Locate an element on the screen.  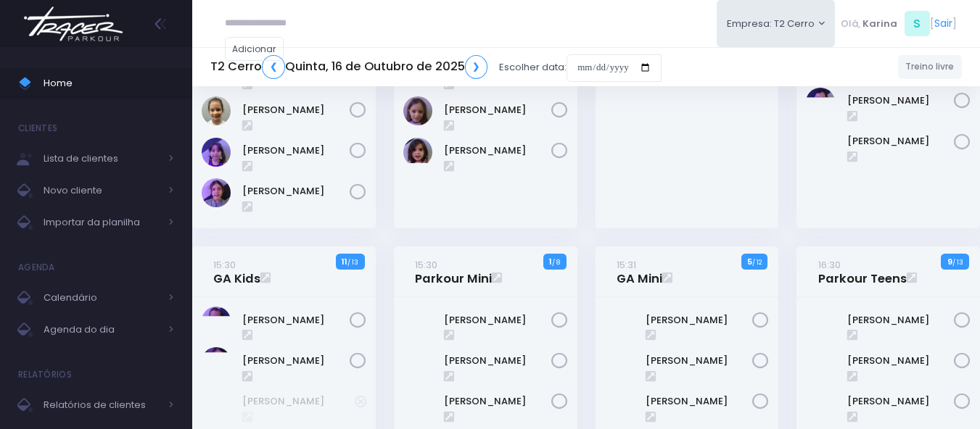
strong: 11 is located at coordinates (344, 261).